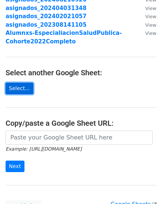 The image size is (162, 204). What do you see at coordinates (46, 16) in the screenshot?
I see `strong: asignados_202402021057` at bounding box center [46, 16].